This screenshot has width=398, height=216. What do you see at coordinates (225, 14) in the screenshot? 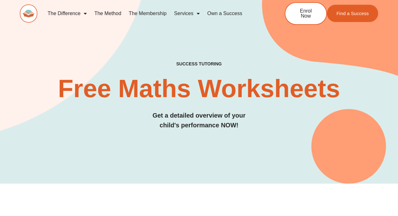
I see `a: Own a Success` at bounding box center [225, 14].